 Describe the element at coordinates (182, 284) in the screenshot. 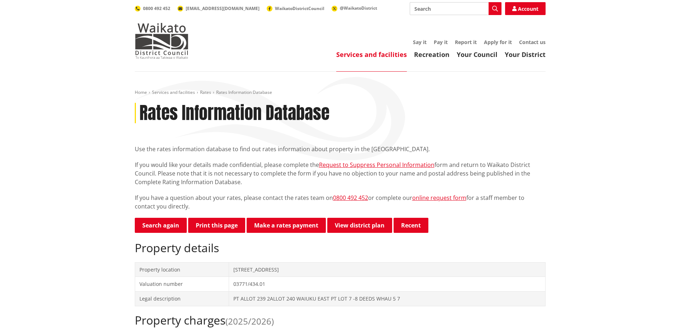

I see `td: Valuation number` at that location.